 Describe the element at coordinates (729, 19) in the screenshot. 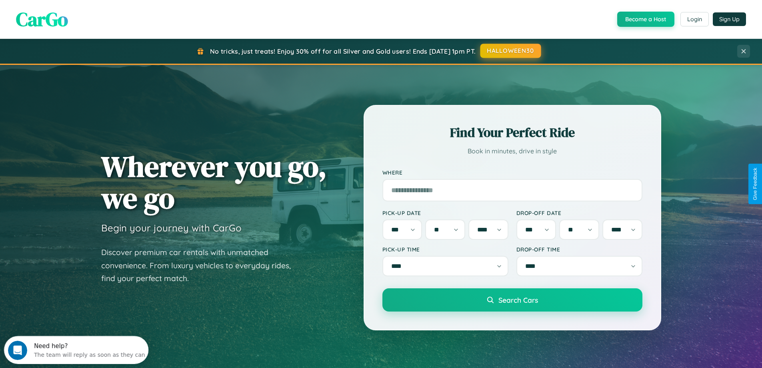

I see `button: Sign Up` at that location.